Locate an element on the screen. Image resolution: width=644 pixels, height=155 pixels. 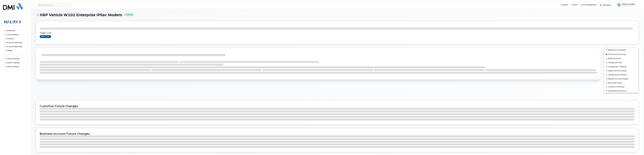
button: Transfer to Personal is located at coordinates (621, 87).